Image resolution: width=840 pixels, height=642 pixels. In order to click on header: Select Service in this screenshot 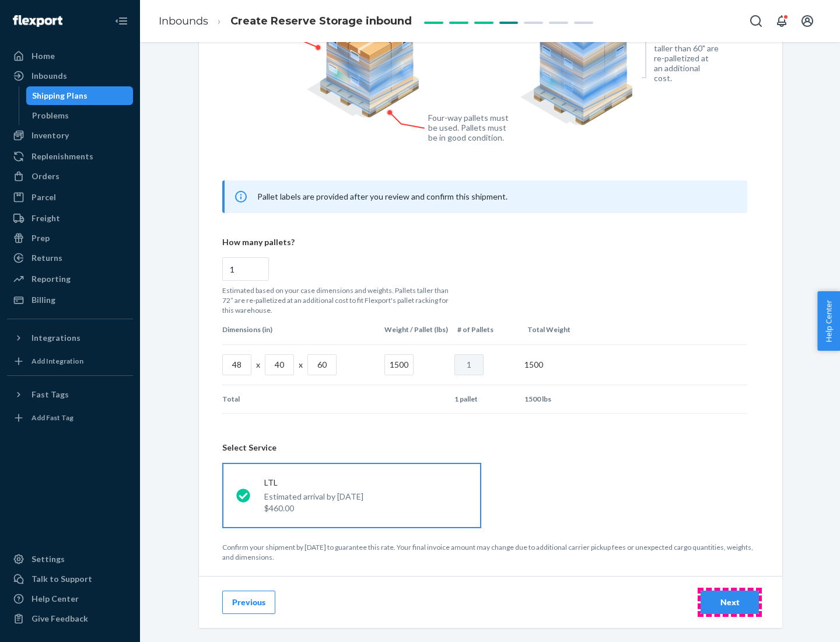, I will do `click(490, 448)`.